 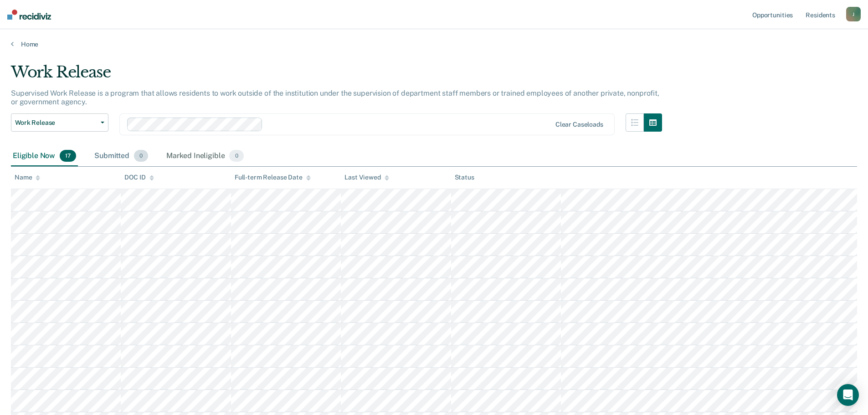 I want to click on span: Work Release, so click(x=56, y=123).